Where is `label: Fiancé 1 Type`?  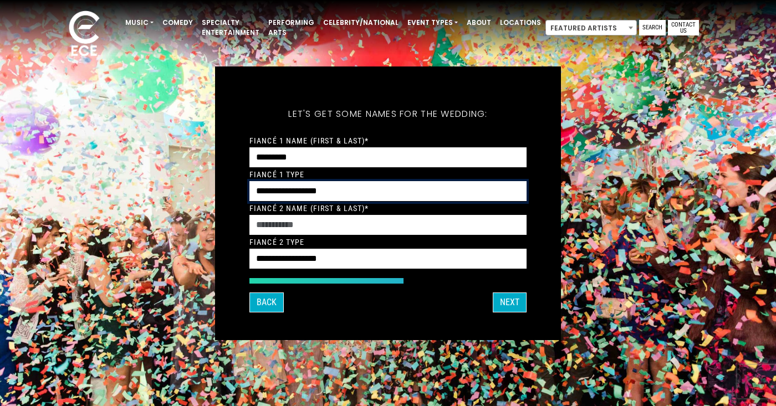
label: Fiancé 1 Type is located at coordinates (277, 175).